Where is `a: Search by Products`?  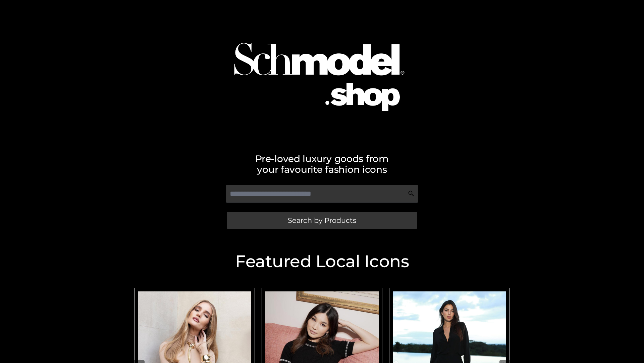
a: Search by Products is located at coordinates (322, 220).